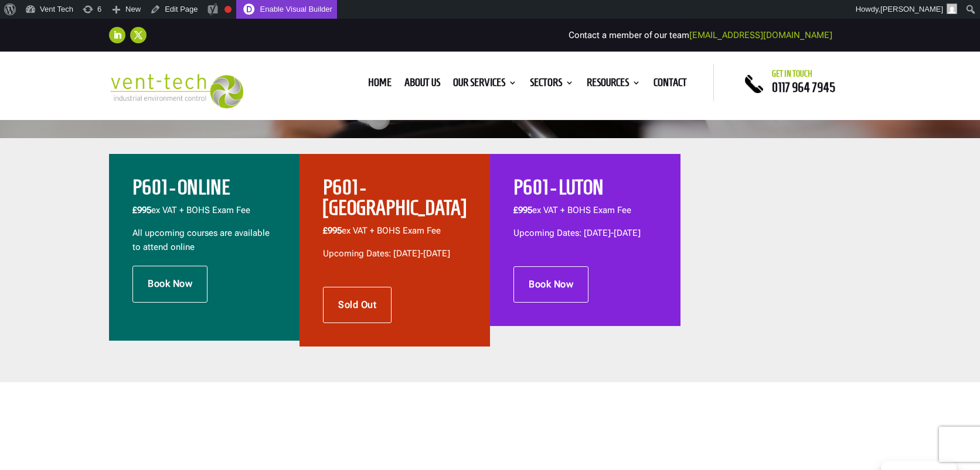  I want to click on span: All upcoming courses are available to attend online, so click(201, 240).